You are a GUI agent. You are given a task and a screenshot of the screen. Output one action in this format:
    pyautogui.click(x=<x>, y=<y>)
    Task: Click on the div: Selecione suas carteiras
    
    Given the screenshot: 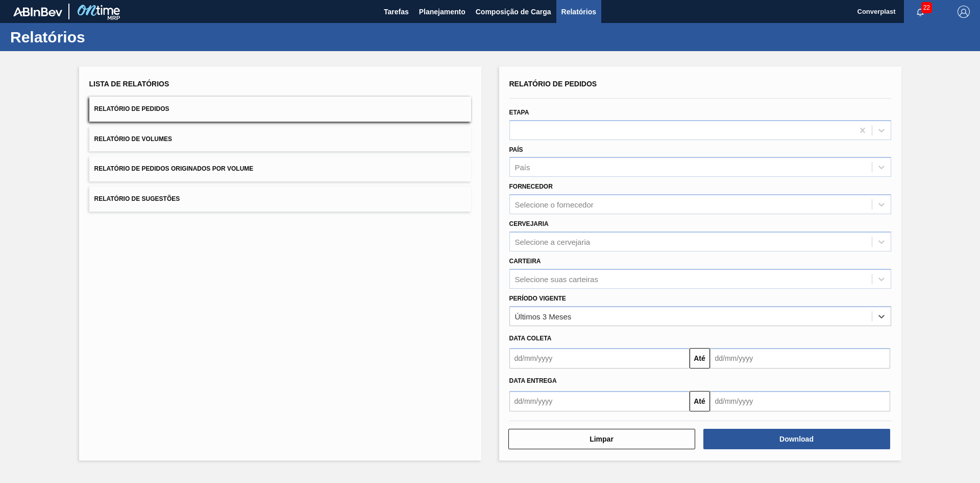 What is the action you would take?
    pyautogui.click(x=556, y=278)
    